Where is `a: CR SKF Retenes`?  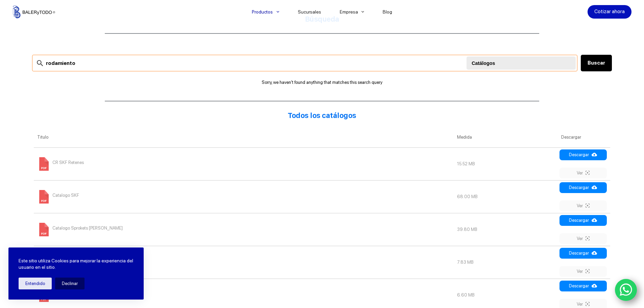
a: CR SKF Retenes is located at coordinates (61, 164).